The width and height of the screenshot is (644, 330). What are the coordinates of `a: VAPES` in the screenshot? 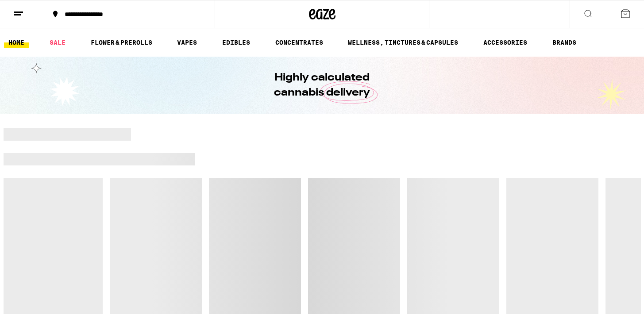 It's located at (187, 42).